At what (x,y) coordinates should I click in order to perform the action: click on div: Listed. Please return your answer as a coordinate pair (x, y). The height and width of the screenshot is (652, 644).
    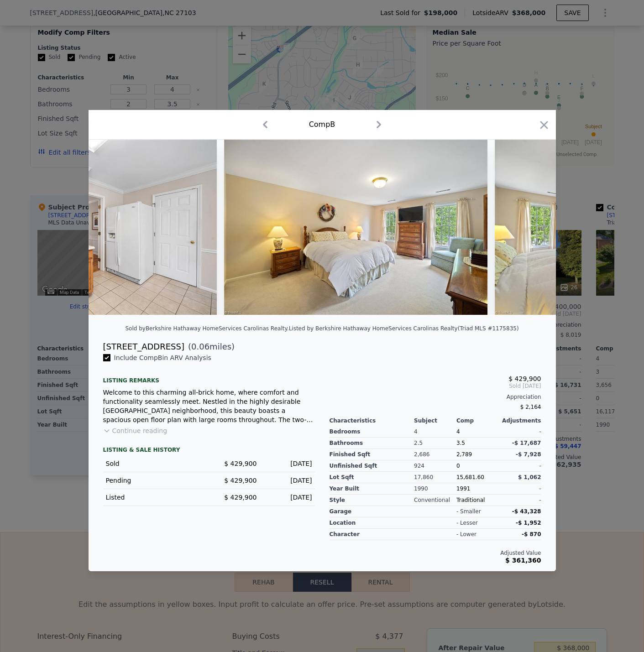
    Looking at the image, I should click on (154, 498).